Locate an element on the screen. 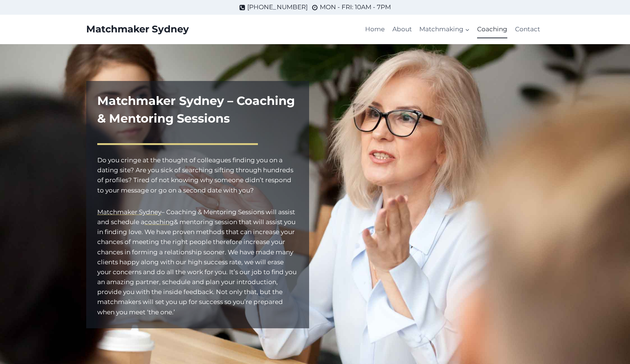 The height and width of the screenshot is (364, 630). p: Do you cringe at the thought of colleagues finding you on a dating site? Are you sick of searchin... is located at coordinates (197, 175).